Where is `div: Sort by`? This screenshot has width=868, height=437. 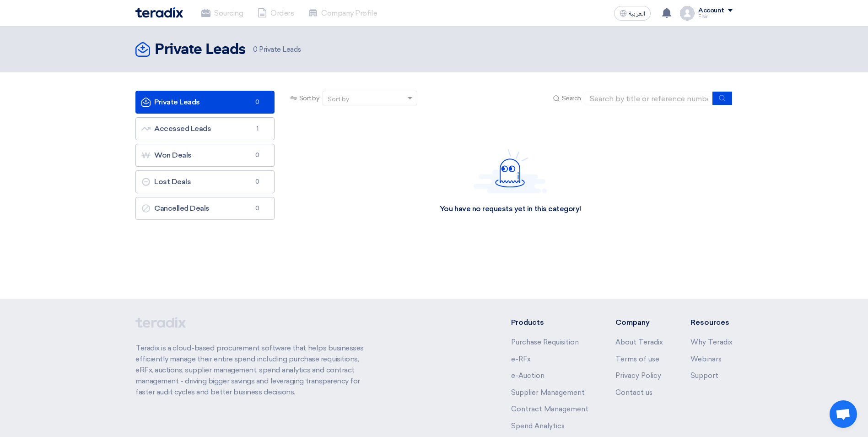
div: Sort by is located at coordinates (338, 99).